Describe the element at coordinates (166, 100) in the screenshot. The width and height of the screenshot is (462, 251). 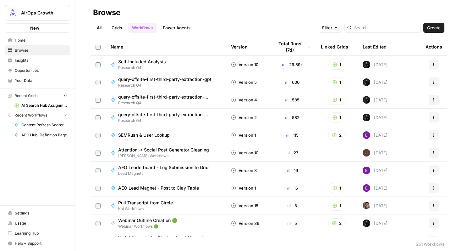
I see `a: query-offsite-first-third-party-extraction-perplexityResearch Q4` at that location.